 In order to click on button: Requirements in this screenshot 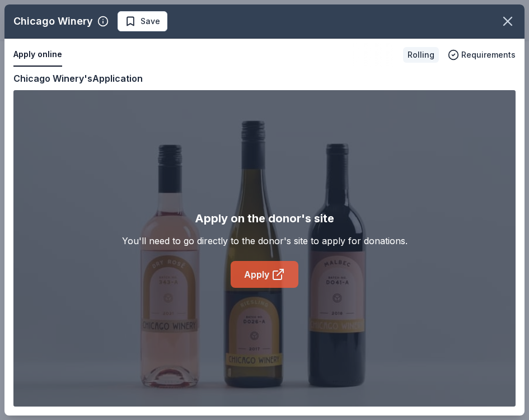, I will do `click(482, 55)`.